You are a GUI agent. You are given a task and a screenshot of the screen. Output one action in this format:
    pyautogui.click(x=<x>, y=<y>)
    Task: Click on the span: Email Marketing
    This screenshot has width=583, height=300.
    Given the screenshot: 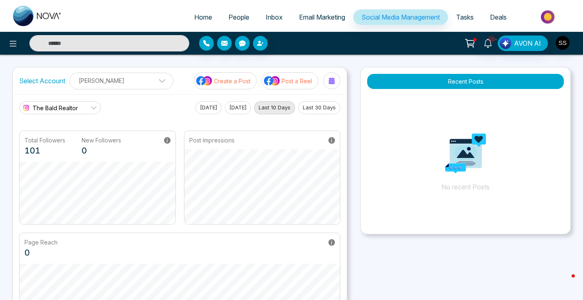 What is the action you would take?
    pyautogui.click(x=322, y=17)
    